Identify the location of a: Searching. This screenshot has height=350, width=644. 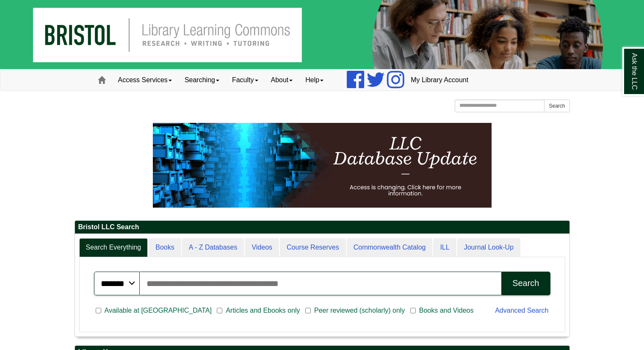
(202, 80).